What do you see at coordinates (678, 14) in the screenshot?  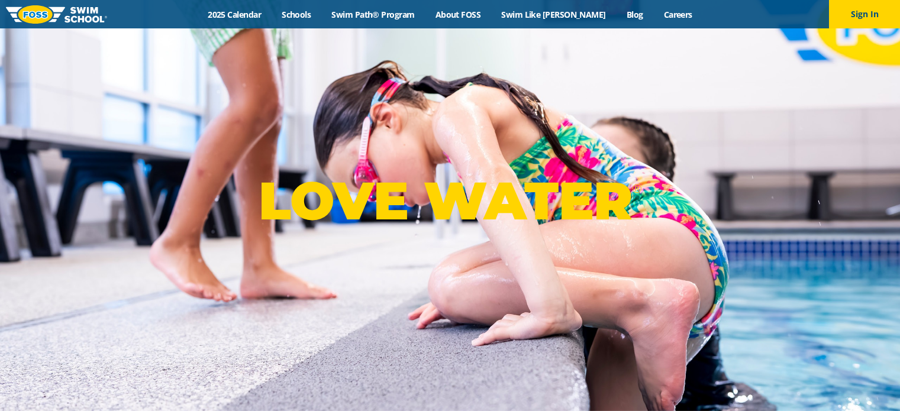 I see `a: Careers` at bounding box center [678, 14].